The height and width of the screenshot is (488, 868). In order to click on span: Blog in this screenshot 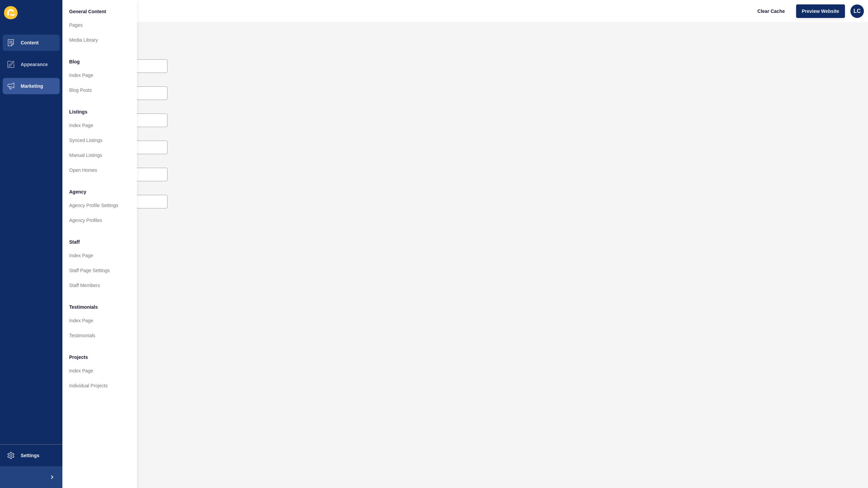, I will do `click(74, 62)`.